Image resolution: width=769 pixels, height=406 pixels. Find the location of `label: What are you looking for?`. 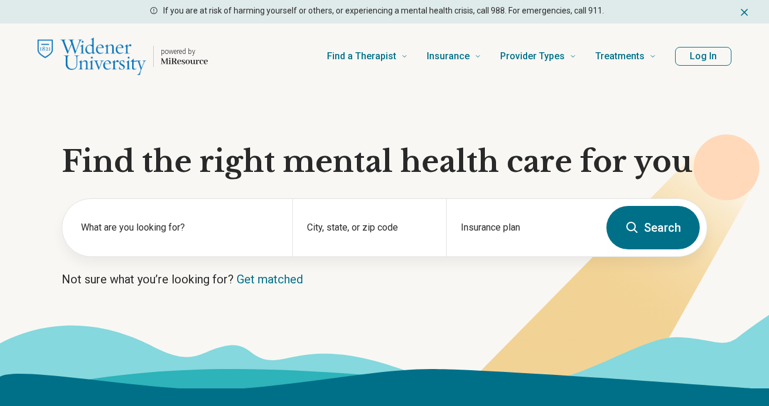

label: What are you looking for? is located at coordinates (180, 228).